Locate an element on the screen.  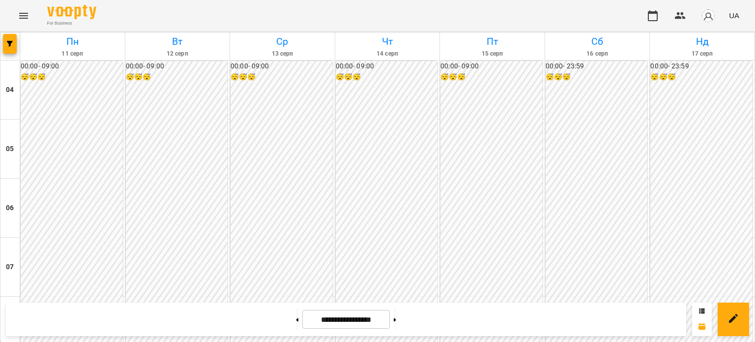
h6: Пт is located at coordinates (492, 41).